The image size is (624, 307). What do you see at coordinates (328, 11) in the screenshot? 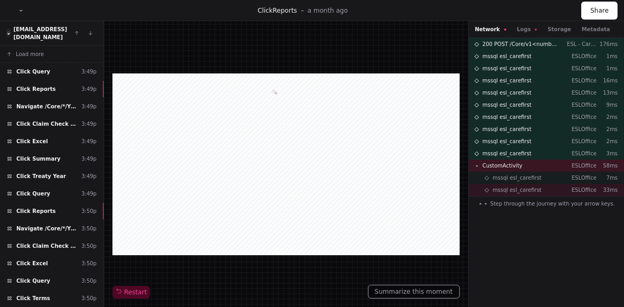
I see `p: a month ago` at bounding box center [328, 11].